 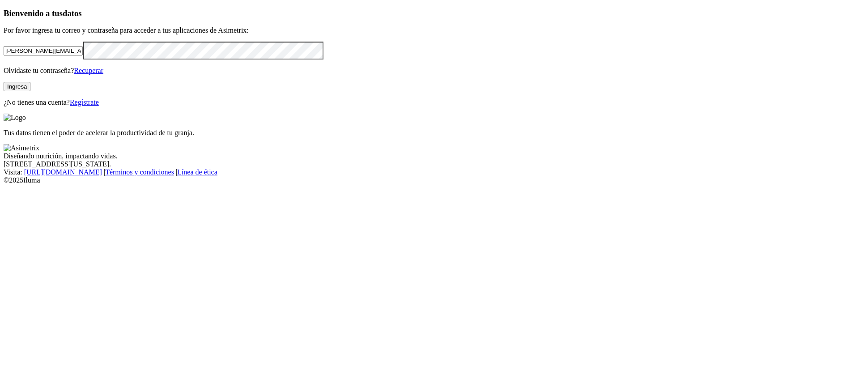 What do you see at coordinates (15, 118) in the screenshot?
I see `img: Logo` at bounding box center [15, 118].